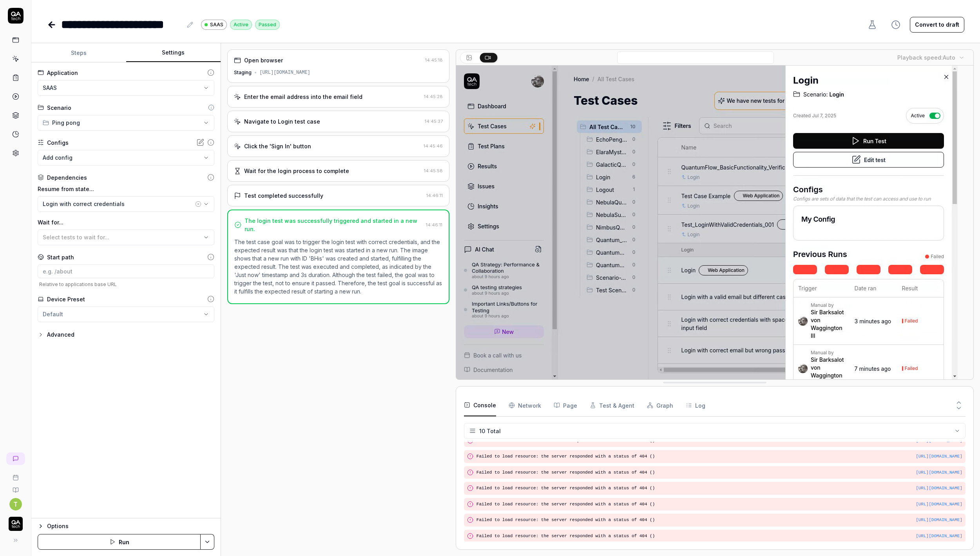  Describe the element at coordinates (15, 521) in the screenshot. I see `button: QA Tech Logo` at that location.